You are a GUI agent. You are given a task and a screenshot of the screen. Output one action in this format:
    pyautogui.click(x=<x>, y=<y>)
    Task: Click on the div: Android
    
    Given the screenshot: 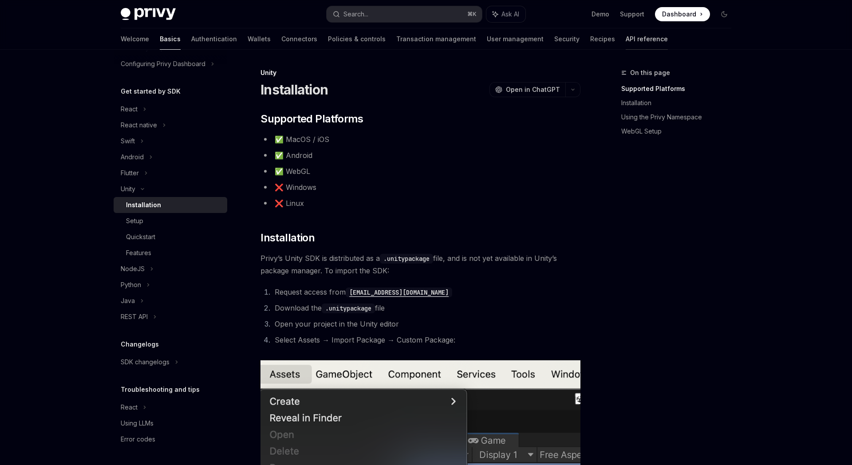 What is the action you would take?
    pyautogui.click(x=132, y=157)
    